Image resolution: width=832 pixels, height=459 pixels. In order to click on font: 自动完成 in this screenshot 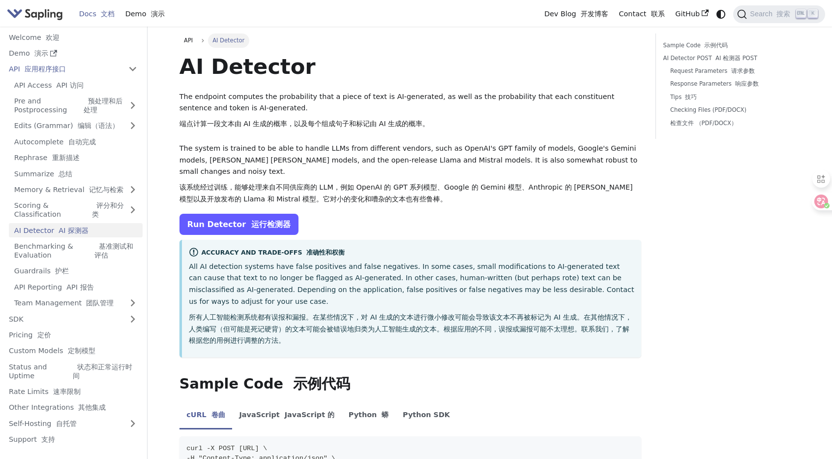, I will do `click(82, 142)`.